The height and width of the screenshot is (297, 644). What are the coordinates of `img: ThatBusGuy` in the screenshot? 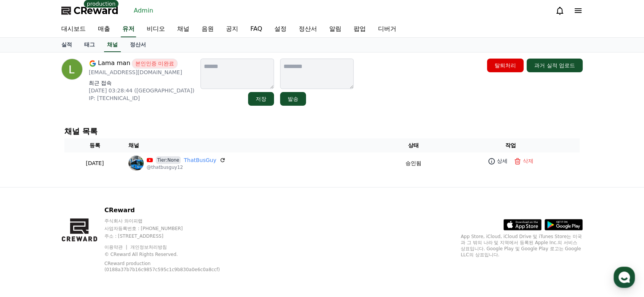 It's located at (136, 163).